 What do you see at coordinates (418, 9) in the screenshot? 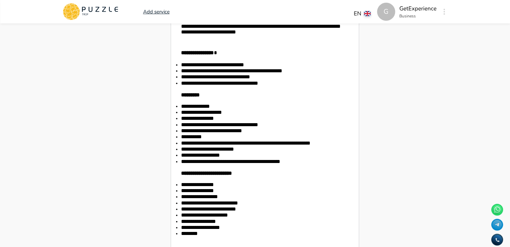
I see `p: GetExperience` at bounding box center [418, 9].